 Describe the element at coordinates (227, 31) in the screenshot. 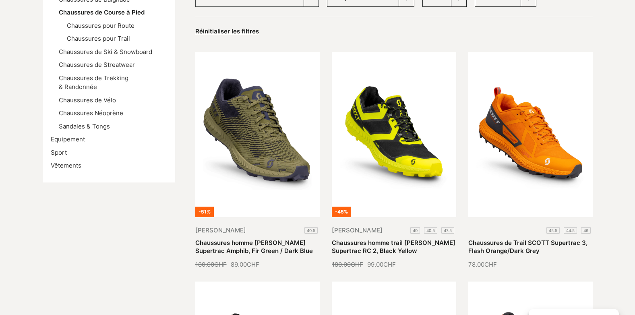

I see `button: Réinitialiser les filtres` at that location.